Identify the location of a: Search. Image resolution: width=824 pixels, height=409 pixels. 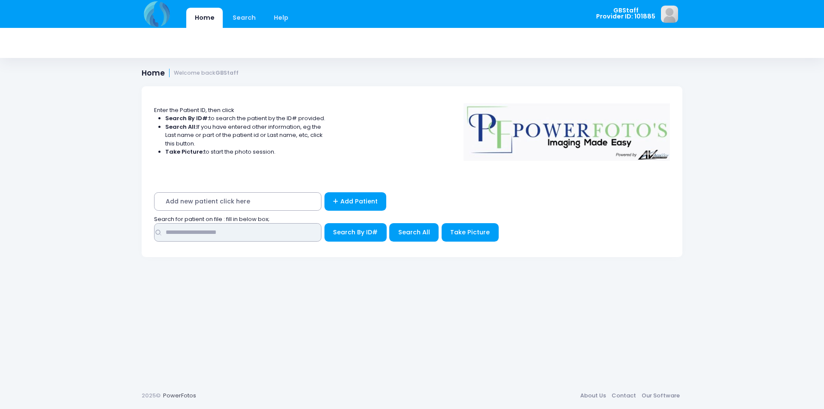
(244, 18).